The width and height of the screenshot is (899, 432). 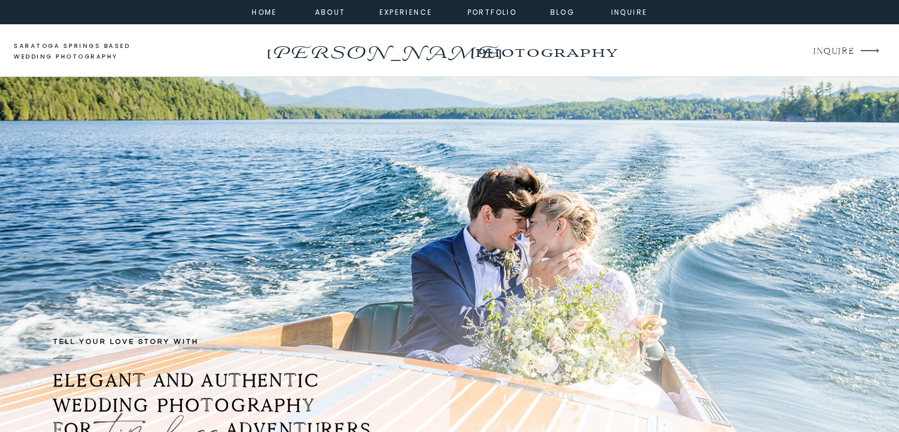 What do you see at coordinates (265, 11) in the screenshot?
I see `nav: home` at bounding box center [265, 11].